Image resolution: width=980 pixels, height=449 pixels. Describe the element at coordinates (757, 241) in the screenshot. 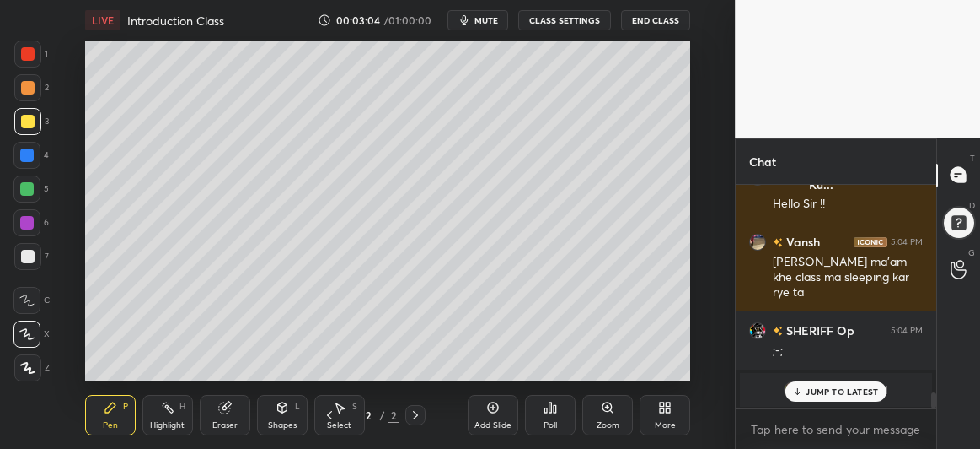

I see `img: ac57951a0799499d8fd19966482b33a2.jpg` at that location.